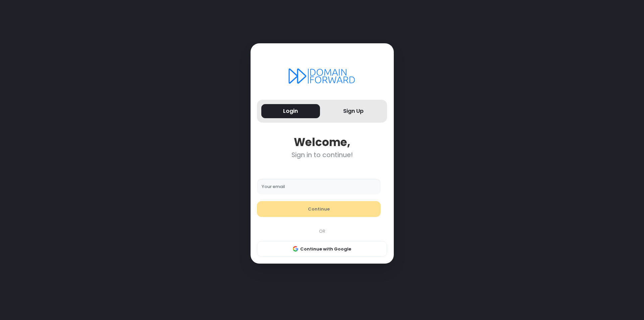 Image resolution: width=644 pixels, height=320 pixels. What do you see at coordinates (322, 231) in the screenshot?
I see `div: OR` at bounding box center [322, 231].